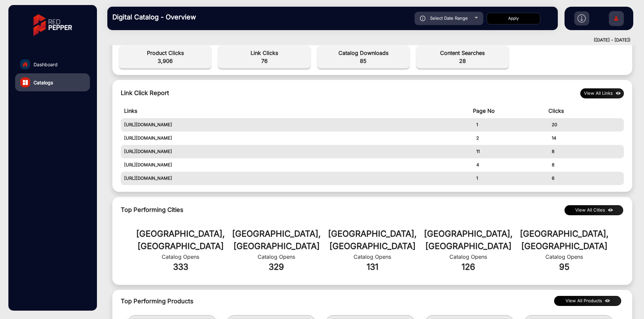 This screenshot has height=319, width=644. What do you see at coordinates (372, 267) in the screenshot?
I see `div: 131` at bounding box center [372, 267].